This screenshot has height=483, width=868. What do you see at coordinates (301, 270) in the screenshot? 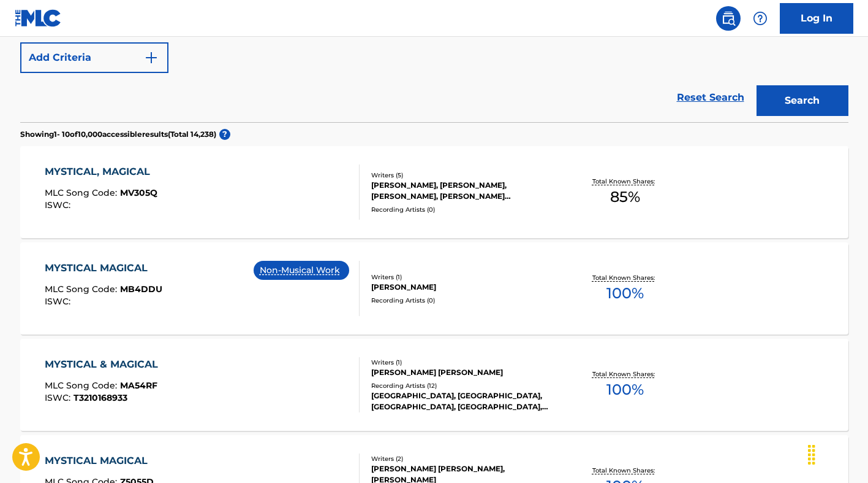
I see `p: Non-Musical Work` at bounding box center [301, 270].